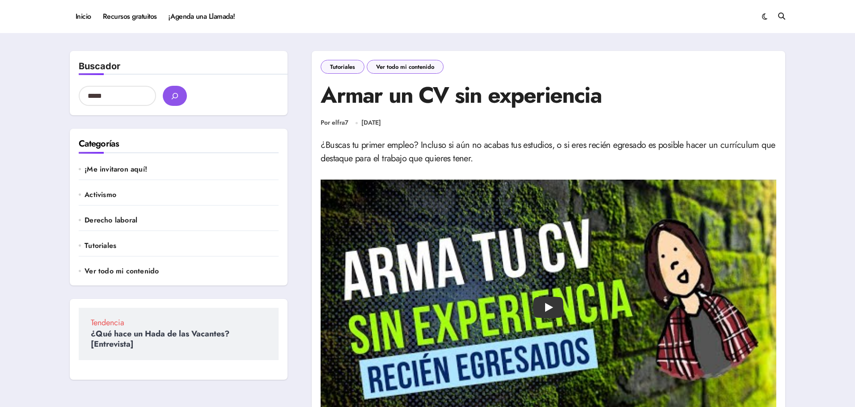 The height and width of the screenshot is (407, 855). What do you see at coordinates (182, 169) in the screenshot?
I see `a: ¡Me invitaron aquí!` at bounding box center [182, 169].